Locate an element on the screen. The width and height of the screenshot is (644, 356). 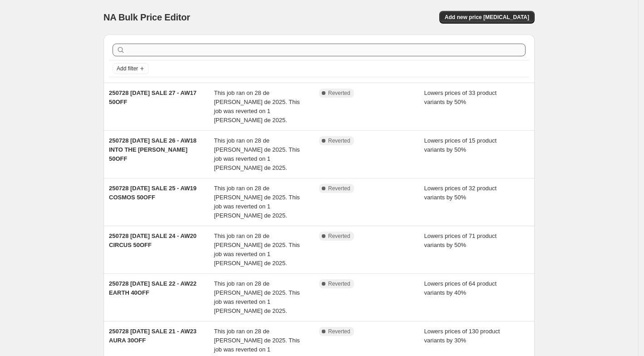
span: NA Bulk Price Editor is located at coordinates (147, 17).